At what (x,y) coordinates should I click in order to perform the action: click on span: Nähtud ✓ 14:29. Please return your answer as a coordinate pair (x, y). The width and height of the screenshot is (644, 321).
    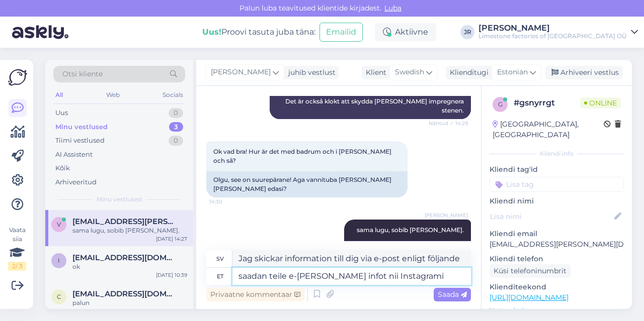
    Looking at the image, I should click on (448, 123).